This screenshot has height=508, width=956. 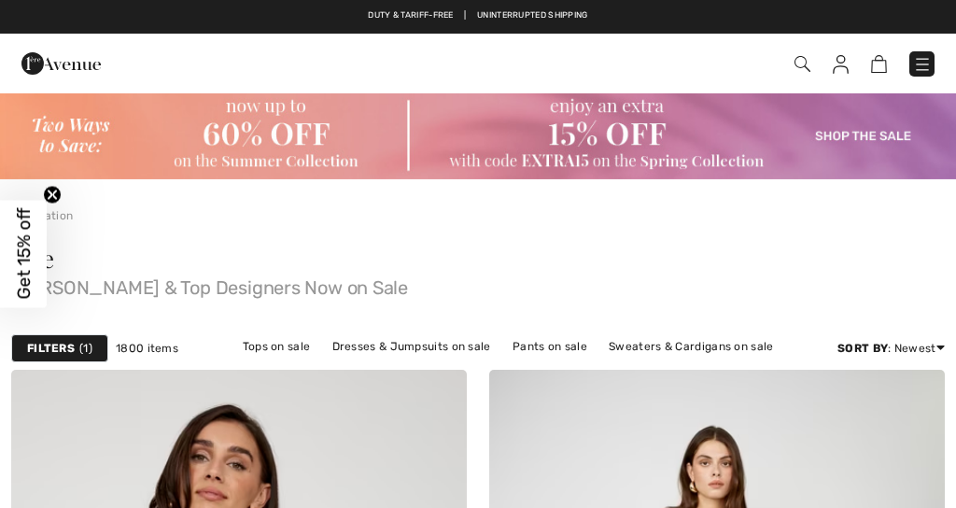 What do you see at coordinates (550, 347) in the screenshot?
I see `a: Pants on sale` at bounding box center [550, 347].